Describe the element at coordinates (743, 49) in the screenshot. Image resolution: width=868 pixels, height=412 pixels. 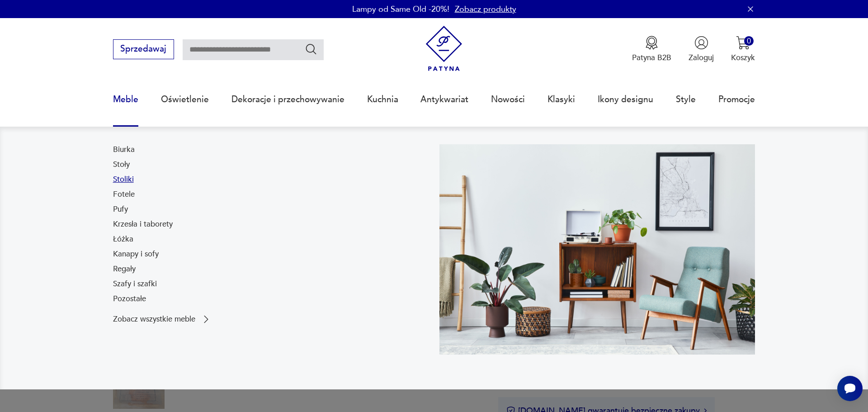
I see `button: 0Koszyk` at that location.